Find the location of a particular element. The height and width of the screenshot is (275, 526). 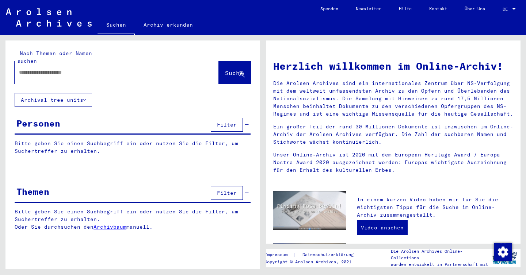

button: Suche is located at coordinates (235, 73).